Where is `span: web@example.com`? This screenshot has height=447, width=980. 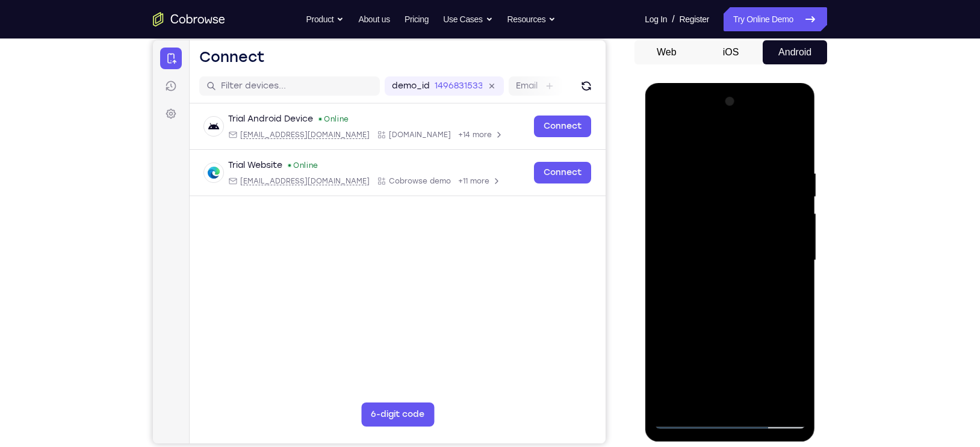
span: web@example.com is located at coordinates (151, 141).